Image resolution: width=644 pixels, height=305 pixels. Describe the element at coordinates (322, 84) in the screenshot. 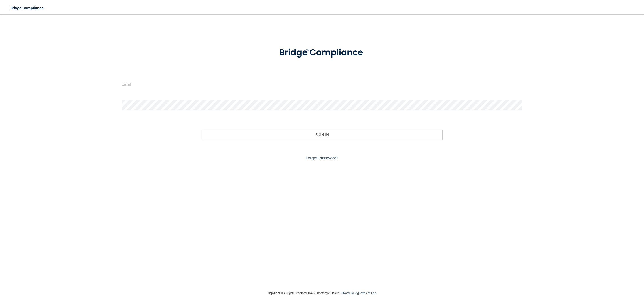

I see `input: Email` at that location.